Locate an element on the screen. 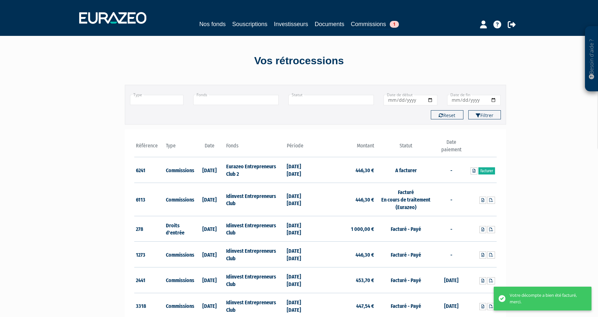  td: Facturé En cours de traitement (Eurazeo) is located at coordinates (406, 200).